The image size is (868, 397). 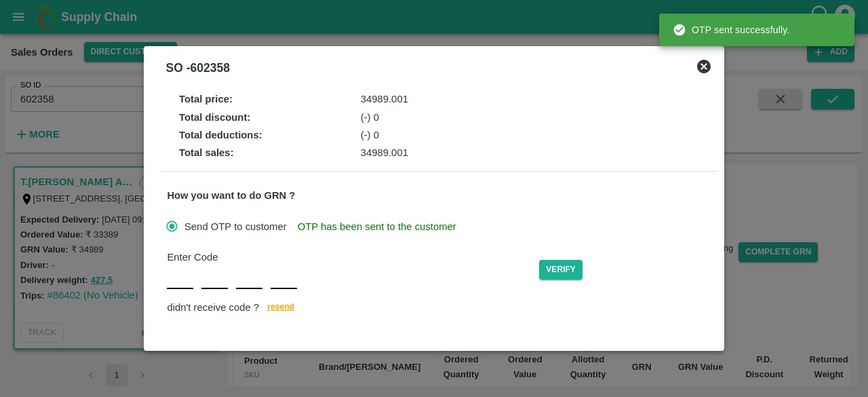 I want to click on span: Send OTP to customer, so click(x=236, y=227).